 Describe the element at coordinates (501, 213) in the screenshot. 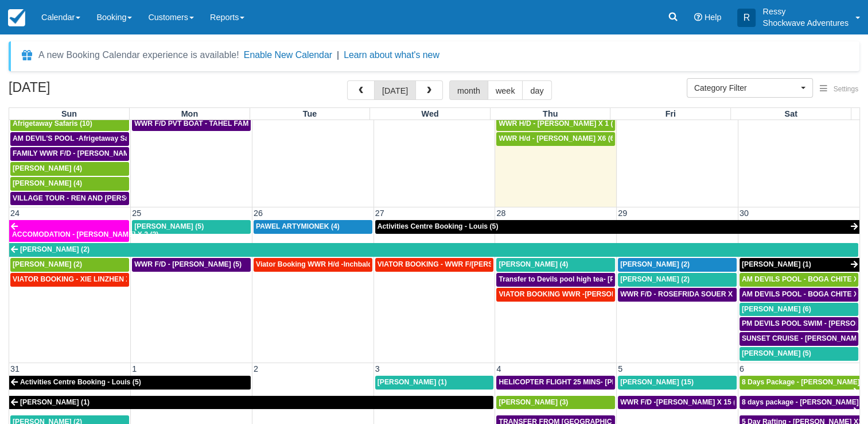

I see `span: 28` at that location.